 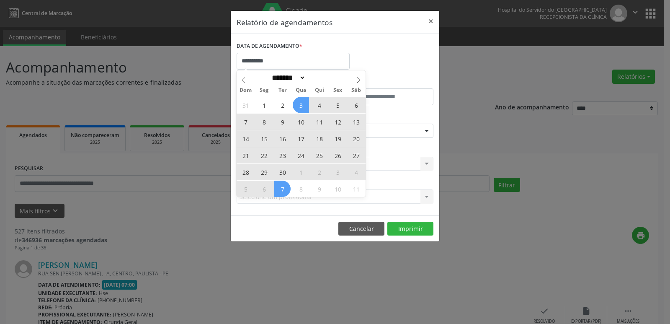 What do you see at coordinates (245, 121) in the screenshot?
I see `span: Setembro 7, 2025` at bounding box center [245, 121].